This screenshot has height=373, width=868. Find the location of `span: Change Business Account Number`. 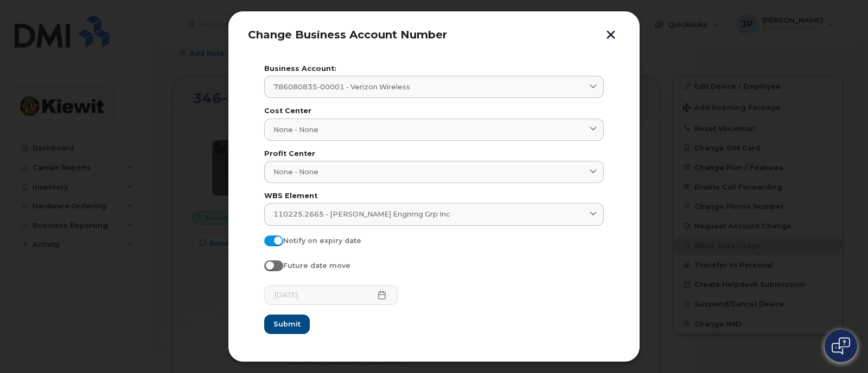

span: Change Business Account Number is located at coordinates (347, 35).